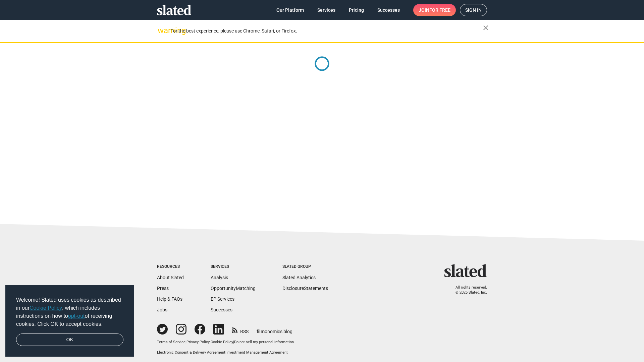 The height and width of the screenshot is (362, 644). I want to click on a: Investment Management Agreement, so click(257, 352).